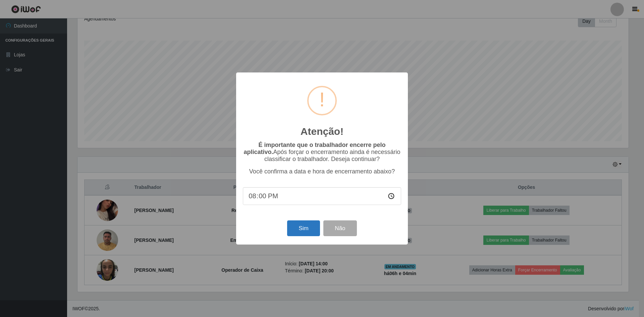 Image resolution: width=644 pixels, height=317 pixels. What do you see at coordinates (322, 172) in the screenshot?
I see `p: Você confirma a data e hora de encerramento abaixo?` at bounding box center [322, 172].